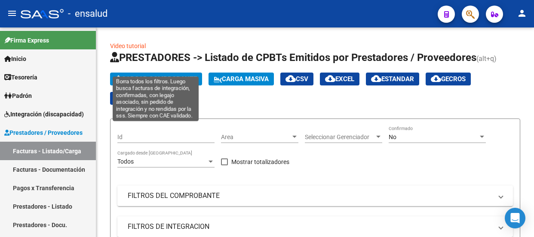 The image size is (534, 237). I want to click on button: EXCEL, so click(340, 79).